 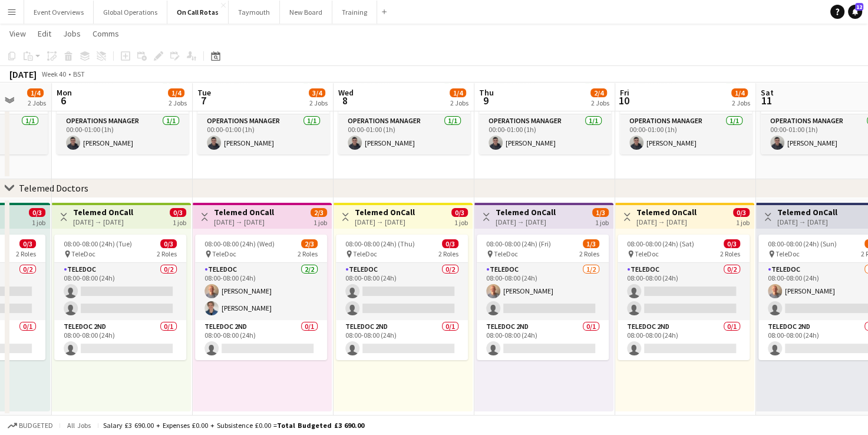 I want to click on div: BST, so click(x=79, y=74).